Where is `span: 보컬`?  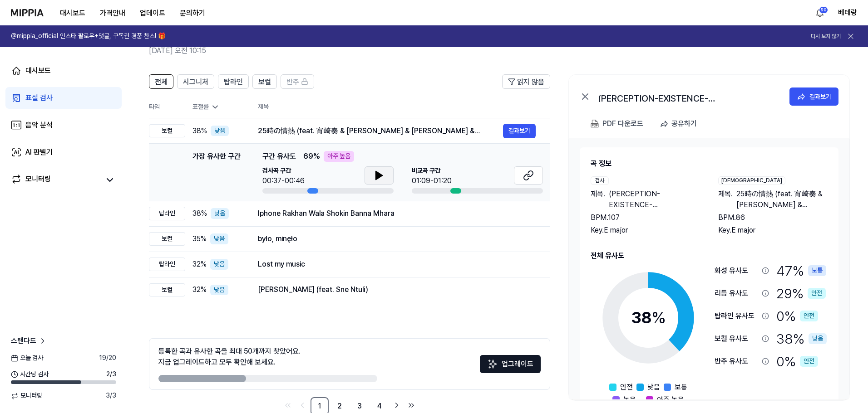 span: 보컬 is located at coordinates (265, 82).